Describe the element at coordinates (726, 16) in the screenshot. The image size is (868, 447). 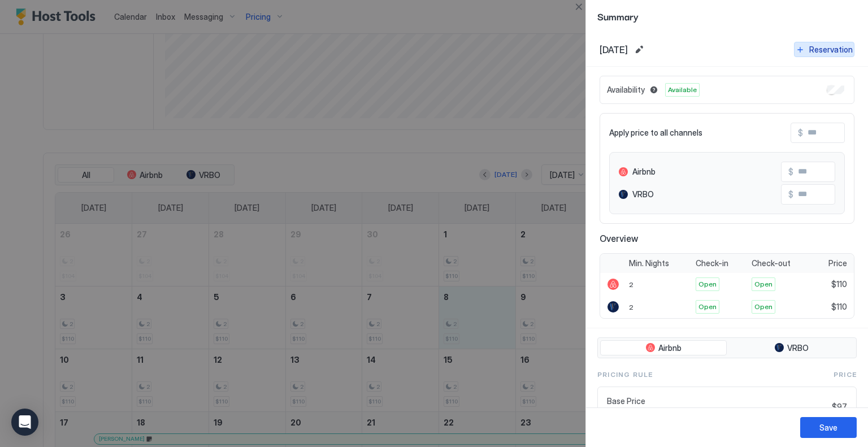
I see `span: Summary` at that location.